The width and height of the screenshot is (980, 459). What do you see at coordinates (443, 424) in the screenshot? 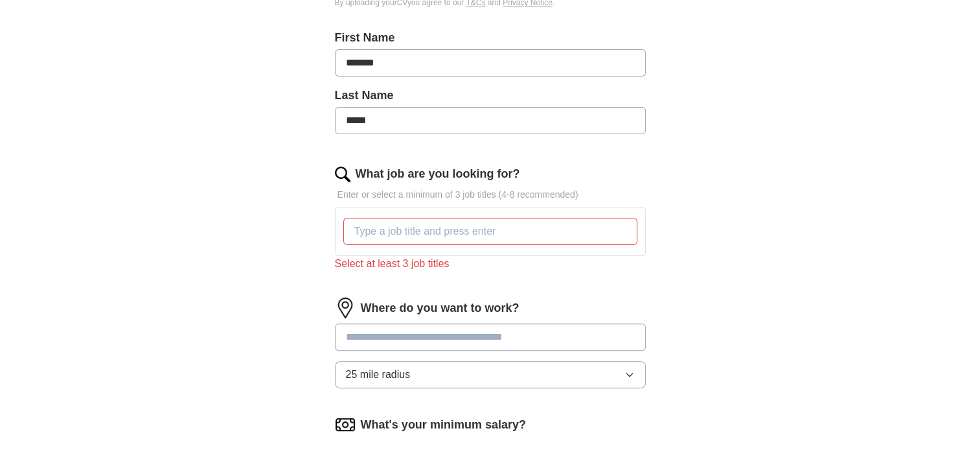
I see `label: What's your minimum salary?` at bounding box center [443, 424].